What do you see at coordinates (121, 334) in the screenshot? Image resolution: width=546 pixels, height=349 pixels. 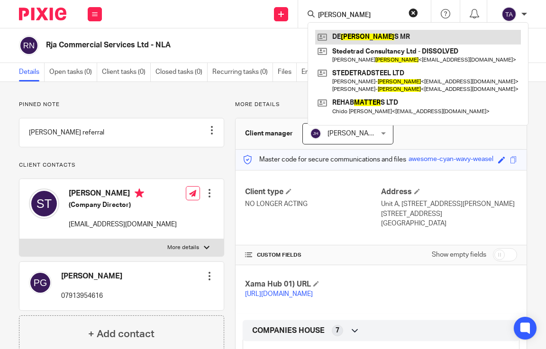 I see `h4: + Add contact` at bounding box center [121, 334].